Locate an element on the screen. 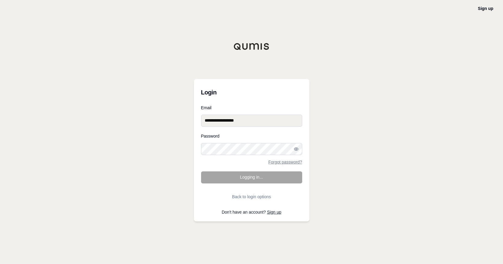 This screenshot has height=264, width=503. img: Qumis is located at coordinates (252, 46).